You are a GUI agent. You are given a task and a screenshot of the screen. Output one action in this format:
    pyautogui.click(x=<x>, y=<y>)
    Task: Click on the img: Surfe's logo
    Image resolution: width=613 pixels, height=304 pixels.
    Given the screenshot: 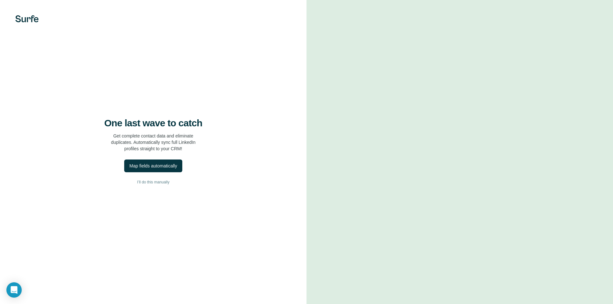 What is the action you would take?
    pyautogui.click(x=27, y=19)
    